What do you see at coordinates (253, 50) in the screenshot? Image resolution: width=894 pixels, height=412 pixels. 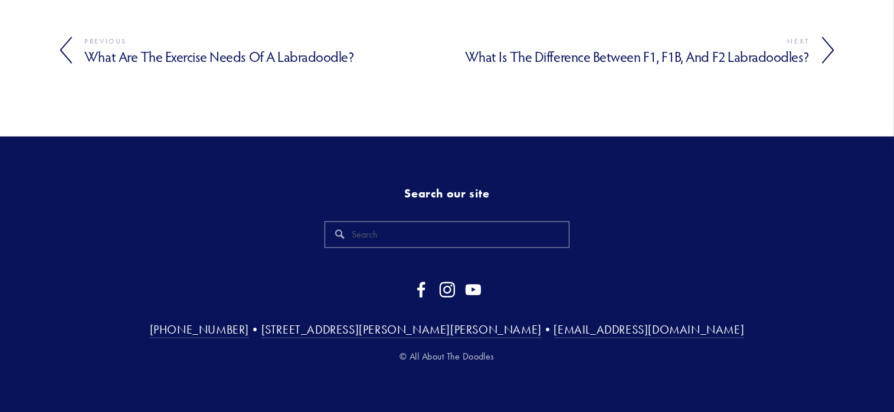 I see `a: Previous What Are the Exercise Needs of a Labradoodle?` at bounding box center [253, 50].